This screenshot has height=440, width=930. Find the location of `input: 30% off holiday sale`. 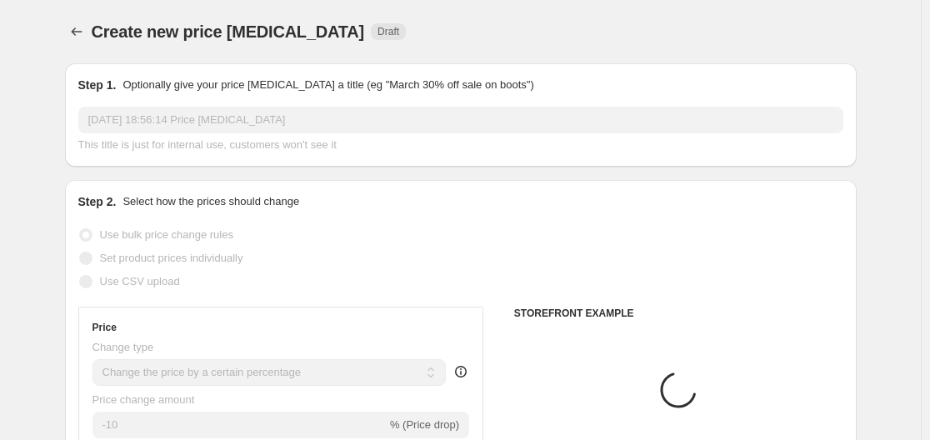

input: 30% off holiday sale is located at coordinates (461, 120).